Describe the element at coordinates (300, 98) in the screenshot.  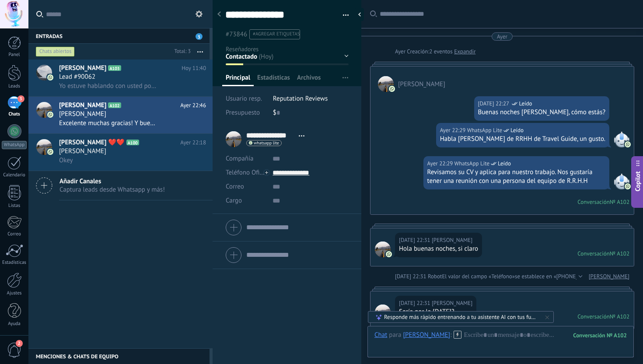
I see `span: Reputation Reviews` at that location.